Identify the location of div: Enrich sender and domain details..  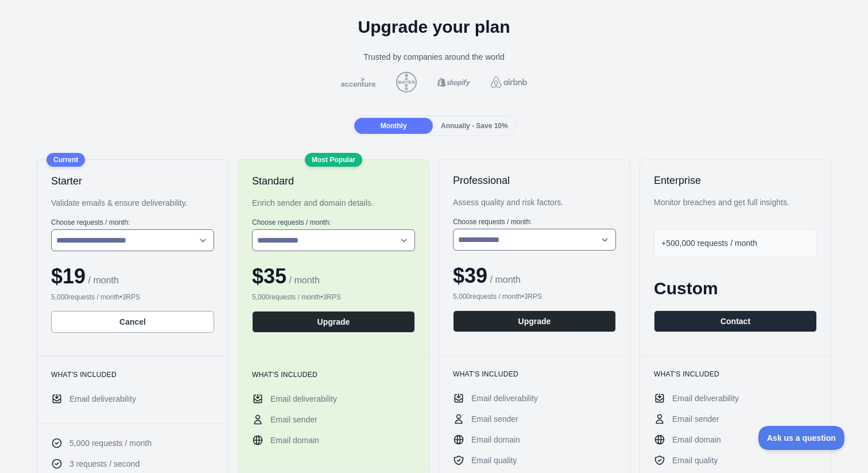
(333, 203).